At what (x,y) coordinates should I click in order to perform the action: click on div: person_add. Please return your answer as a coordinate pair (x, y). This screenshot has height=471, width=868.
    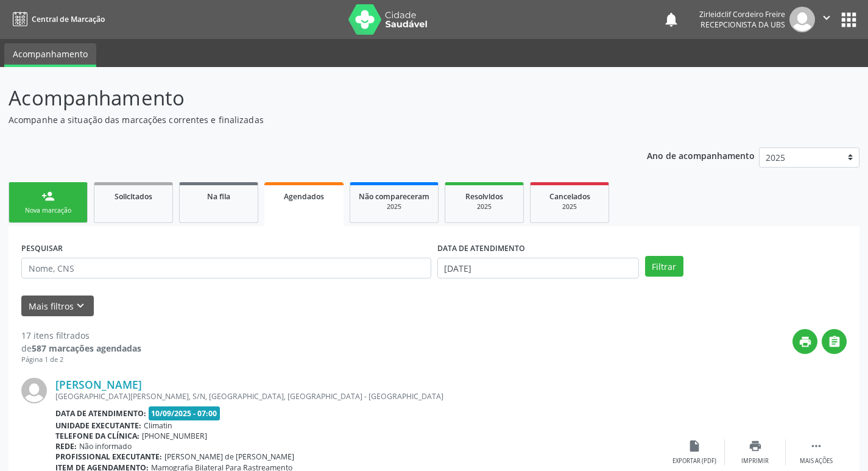
    Looking at the image, I should click on (48, 196).